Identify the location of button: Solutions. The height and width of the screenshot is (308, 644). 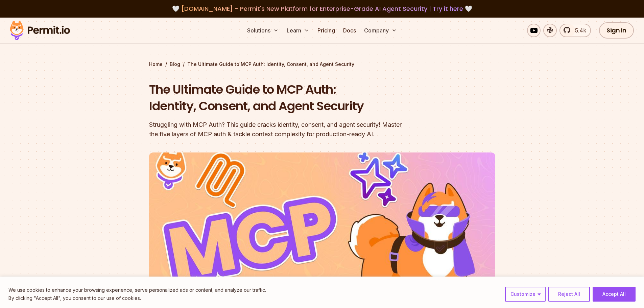
(263, 31).